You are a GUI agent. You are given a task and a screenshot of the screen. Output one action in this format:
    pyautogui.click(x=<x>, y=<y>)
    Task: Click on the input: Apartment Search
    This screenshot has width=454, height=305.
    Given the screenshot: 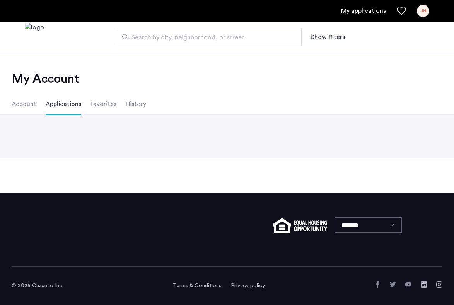 What is the action you would take?
    pyautogui.click(x=209, y=37)
    